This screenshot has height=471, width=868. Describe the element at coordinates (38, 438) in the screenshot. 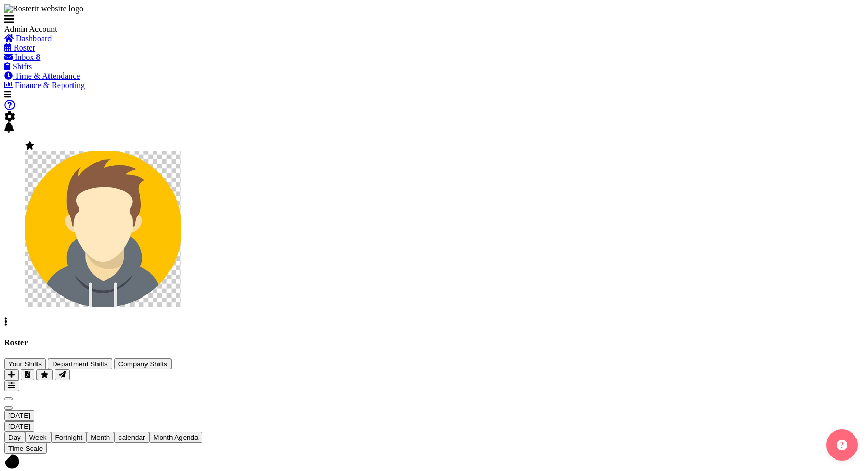

I see `span: Week` at that location.